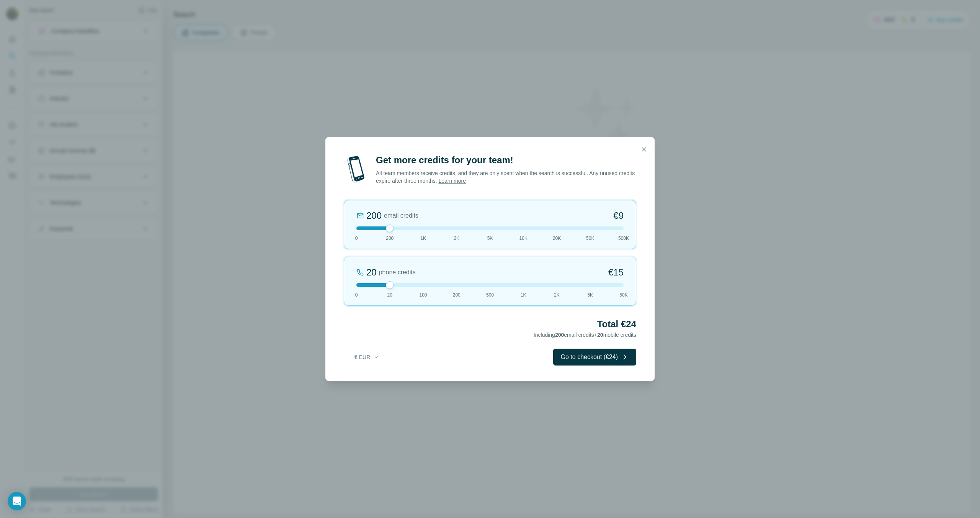  Describe the element at coordinates (371, 272) in the screenshot. I see `div: 20` at that location.